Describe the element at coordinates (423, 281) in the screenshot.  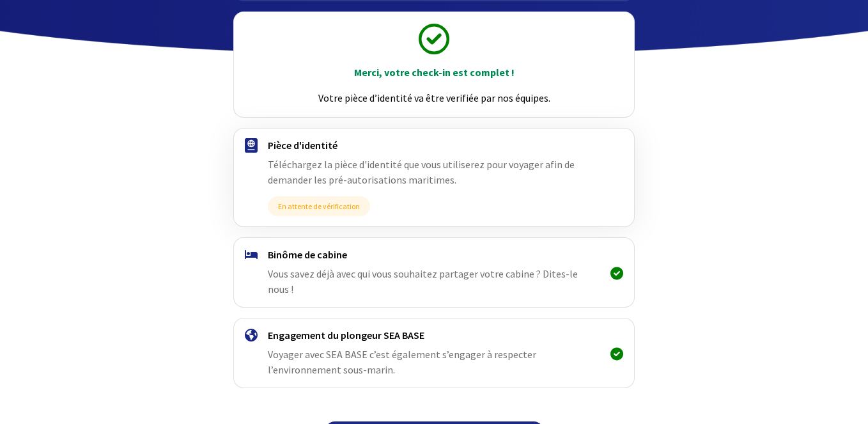
I see `span: Vous savez déjà avec qui vous souhaitez partager votre cabine ? Dites-le nous !` at that location.